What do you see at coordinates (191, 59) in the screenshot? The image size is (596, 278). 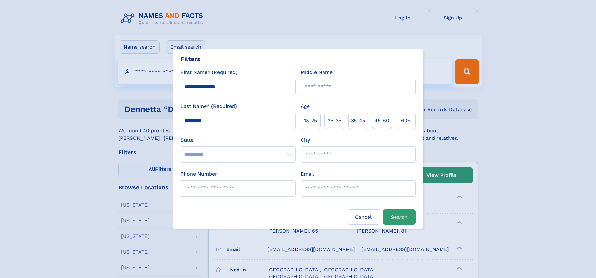 I see `div: Filters` at bounding box center [191, 59].